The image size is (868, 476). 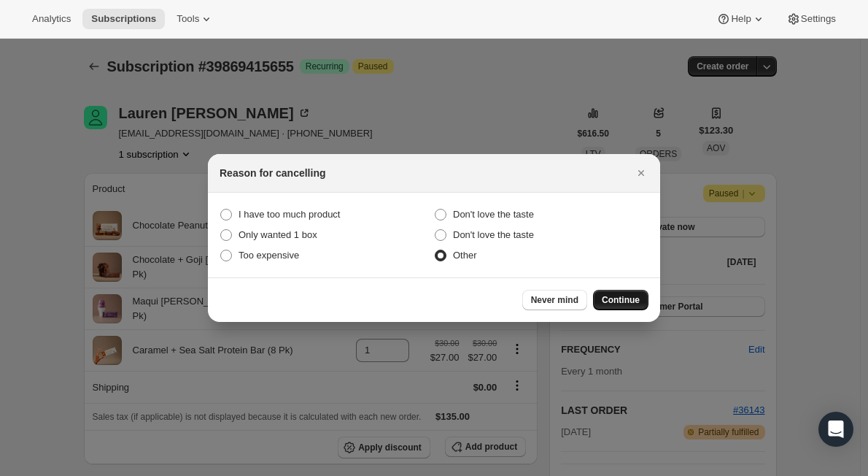 What do you see at coordinates (51, 19) in the screenshot?
I see `button: Analytics` at bounding box center [51, 19].